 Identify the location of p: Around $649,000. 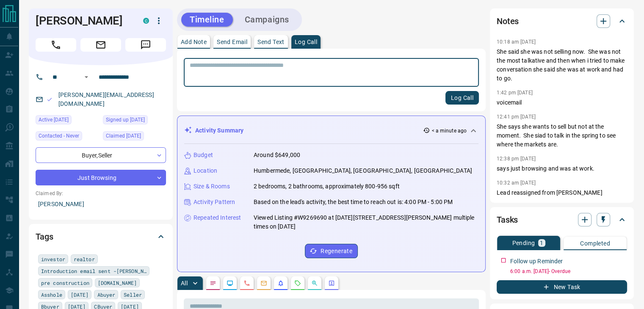
(277, 155).